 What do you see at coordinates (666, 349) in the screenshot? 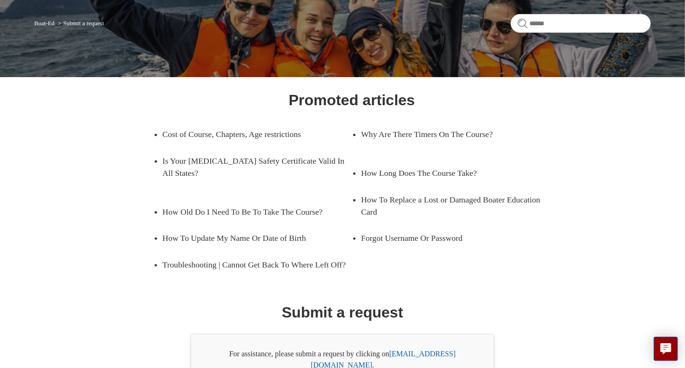
I see `button: Live chat` at bounding box center [666, 349].